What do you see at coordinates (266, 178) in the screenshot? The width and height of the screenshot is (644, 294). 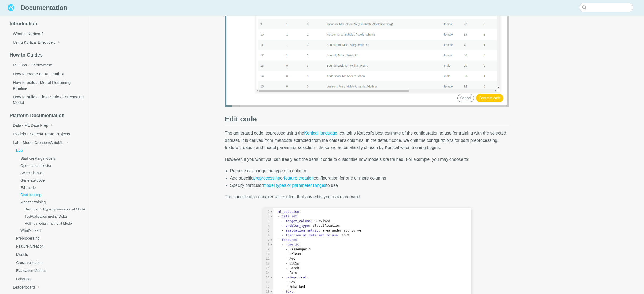 I see `a: preprocessing` at bounding box center [266, 178].